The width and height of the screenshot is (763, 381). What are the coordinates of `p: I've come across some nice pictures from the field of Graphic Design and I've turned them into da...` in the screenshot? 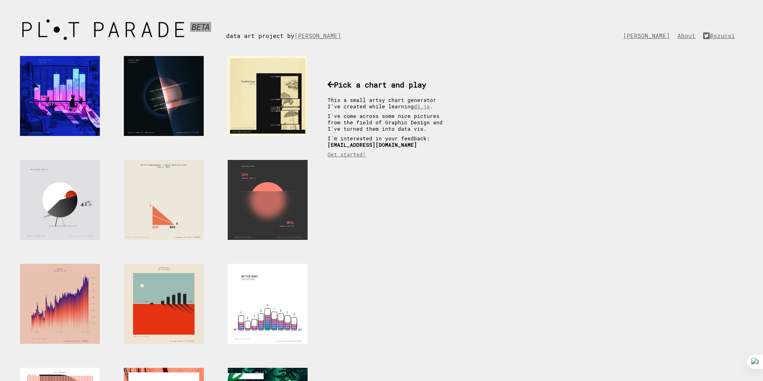 It's located at (389, 122).